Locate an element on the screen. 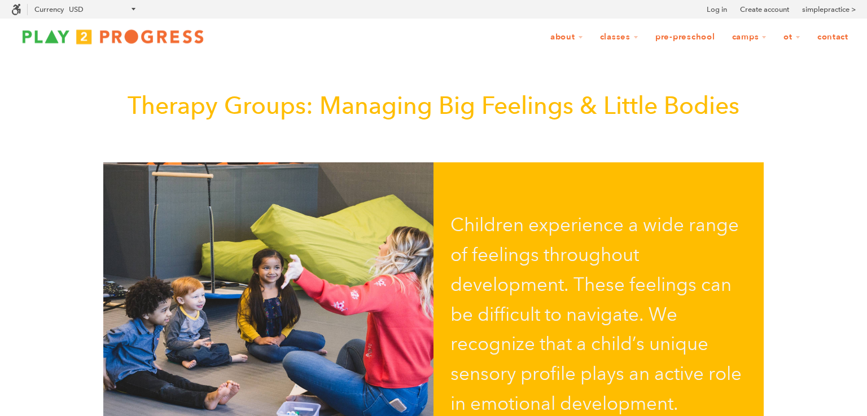 The image size is (867, 416). label: Currency is located at coordinates (49, 9).